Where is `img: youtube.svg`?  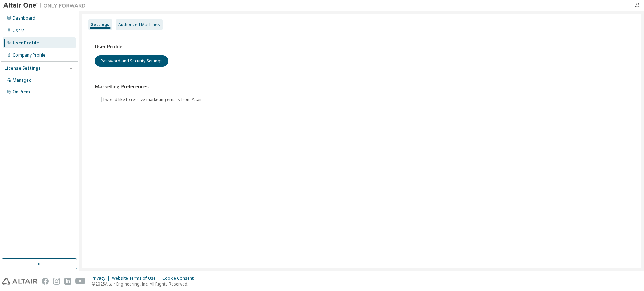 img: youtube.svg is located at coordinates (80, 281).